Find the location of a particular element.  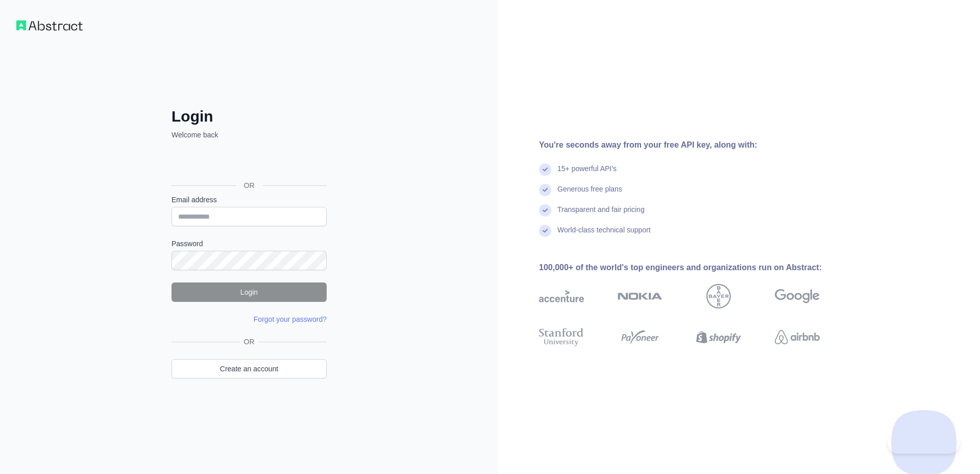

div: Transparent and fair pricing is located at coordinates (601, 215).